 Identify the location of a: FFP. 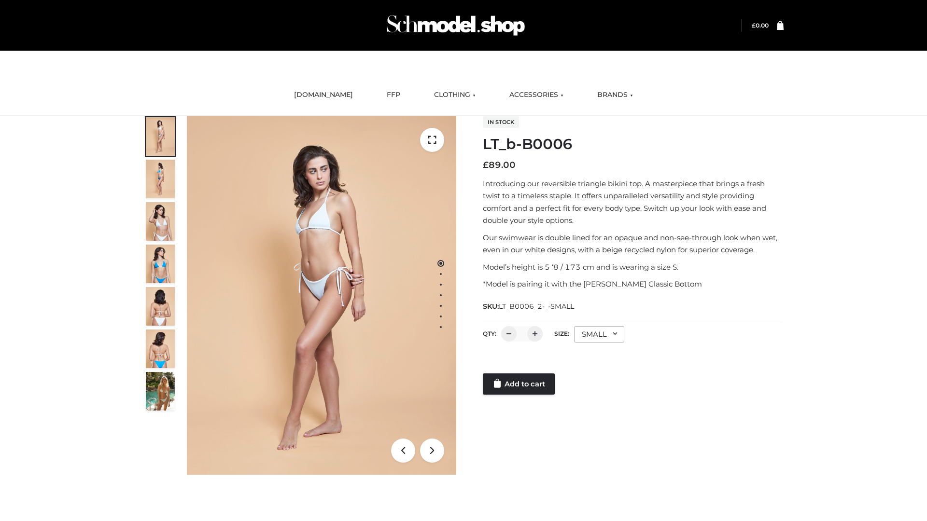
(393, 95).